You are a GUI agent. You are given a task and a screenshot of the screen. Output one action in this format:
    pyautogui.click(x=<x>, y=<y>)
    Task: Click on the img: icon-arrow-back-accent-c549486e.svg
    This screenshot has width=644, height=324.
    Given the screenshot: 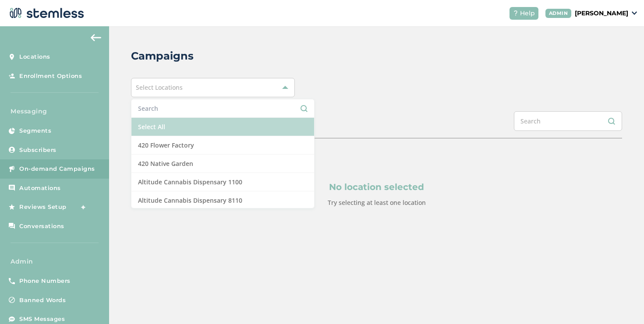 What is the action you would take?
    pyautogui.click(x=96, y=38)
    